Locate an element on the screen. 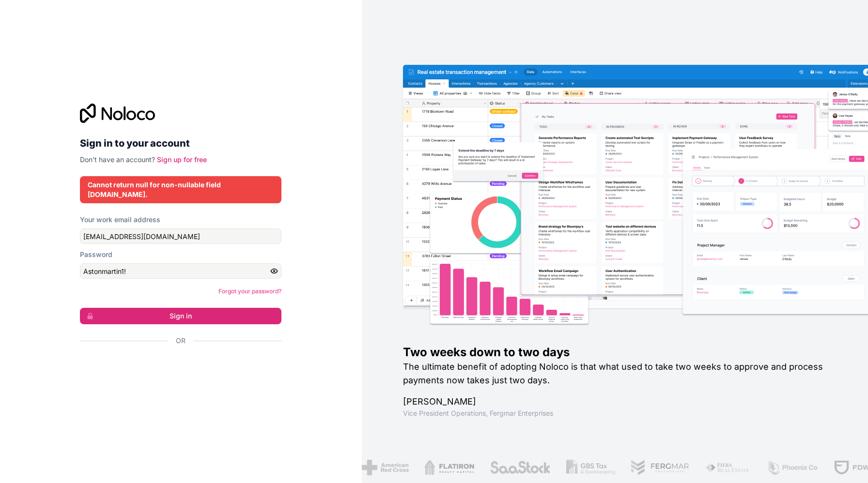 The width and height of the screenshot is (868, 483). h2: The ultimate benefit of adopting Noloco is that what used to take two weeks to approve and proces... is located at coordinates (620, 374).